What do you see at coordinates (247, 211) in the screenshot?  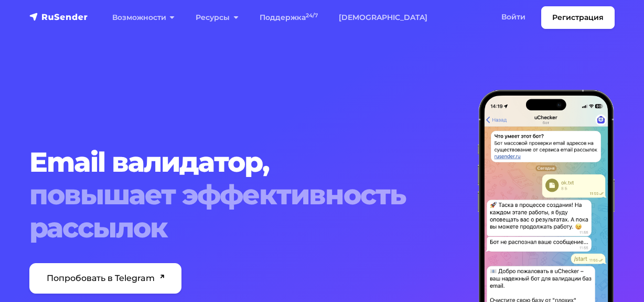 I see `span: повышает эффективность рассылок` at bounding box center [247, 211].